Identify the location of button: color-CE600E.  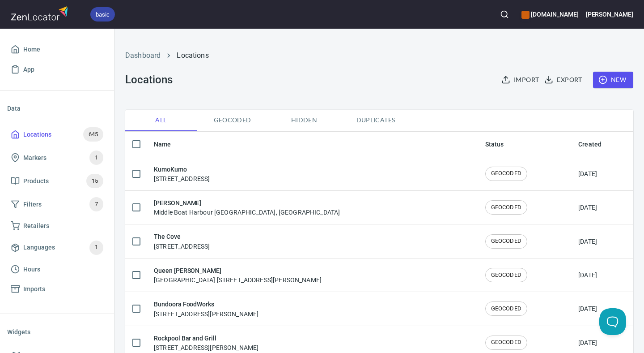
(525, 15).